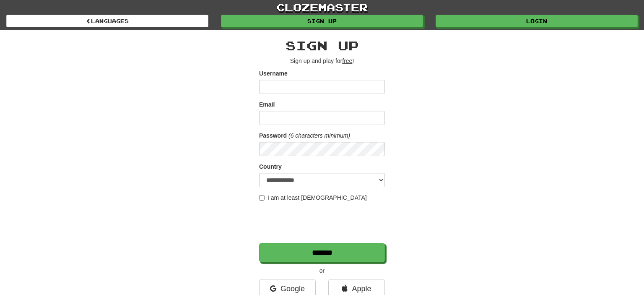 This screenshot has height=295, width=644. Describe the element at coordinates (271, 166) in the screenshot. I see `label: Country` at that location.